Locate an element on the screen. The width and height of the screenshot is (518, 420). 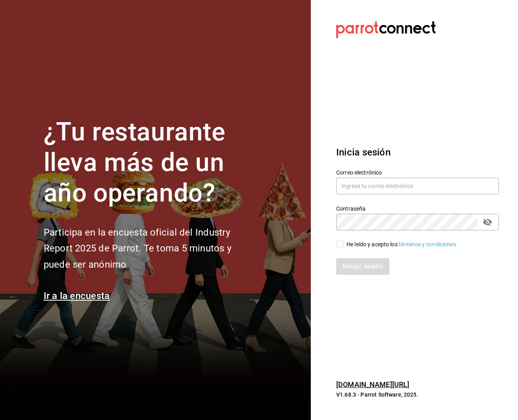
h1: ¿Tu restaurante lleva más de un año operando? is located at coordinates (151, 163).